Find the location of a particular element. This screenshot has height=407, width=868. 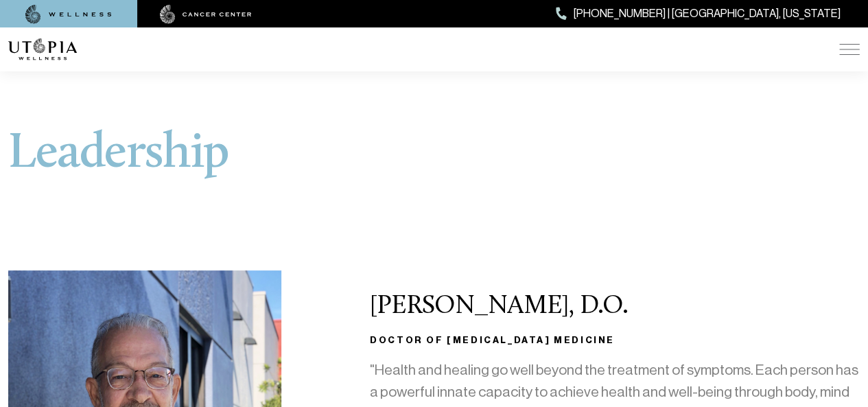

h1: Leadership is located at coordinates (433, 154).